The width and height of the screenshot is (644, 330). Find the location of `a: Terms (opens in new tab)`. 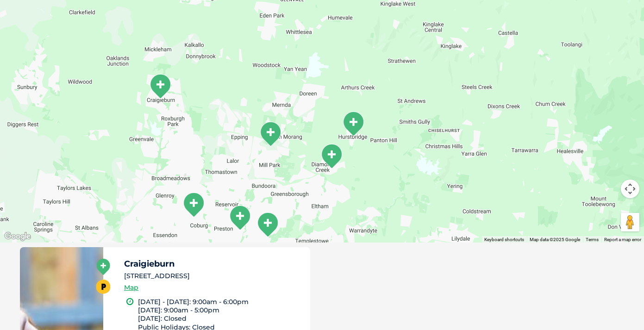

a: Terms (opens in new tab) is located at coordinates (592, 239).